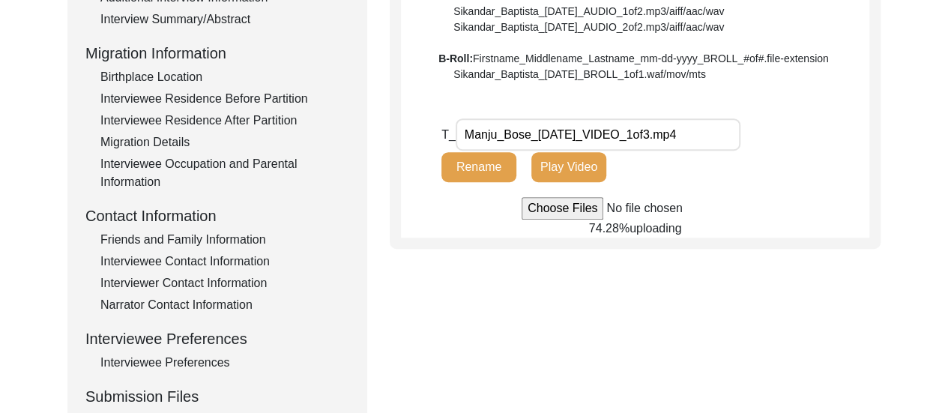  Describe the element at coordinates (225, 77) in the screenshot. I see `div: Birthplace Location` at that location.